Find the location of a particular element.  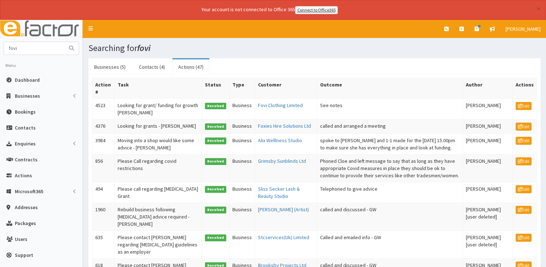

span: Enquiries is located at coordinates (25, 143).